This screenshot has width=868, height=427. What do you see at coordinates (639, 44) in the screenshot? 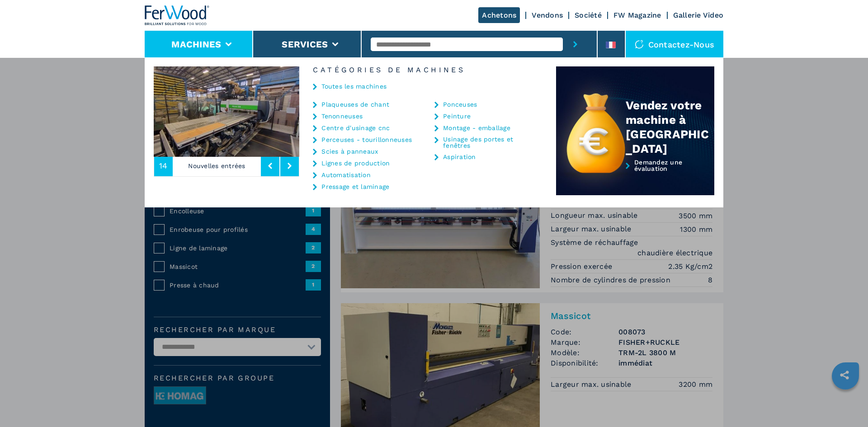
I see `img: Contactez-nous` at bounding box center [639, 44].